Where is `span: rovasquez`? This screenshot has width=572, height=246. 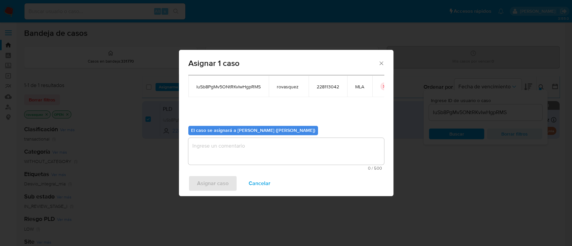 span: rovasquez is located at coordinates (289, 87).